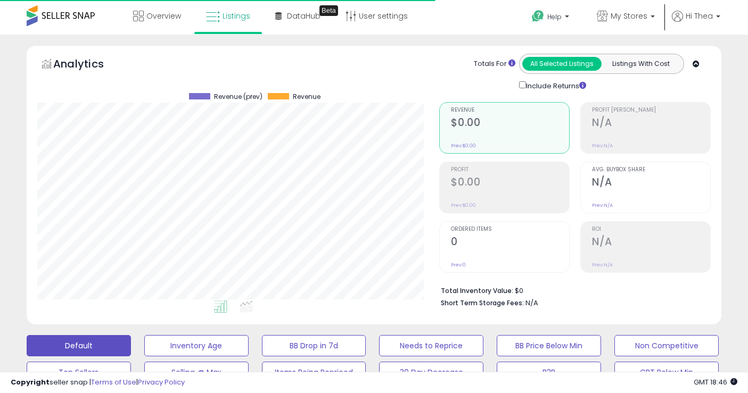 The image size is (748, 393). I want to click on i: Get Help, so click(538, 16).